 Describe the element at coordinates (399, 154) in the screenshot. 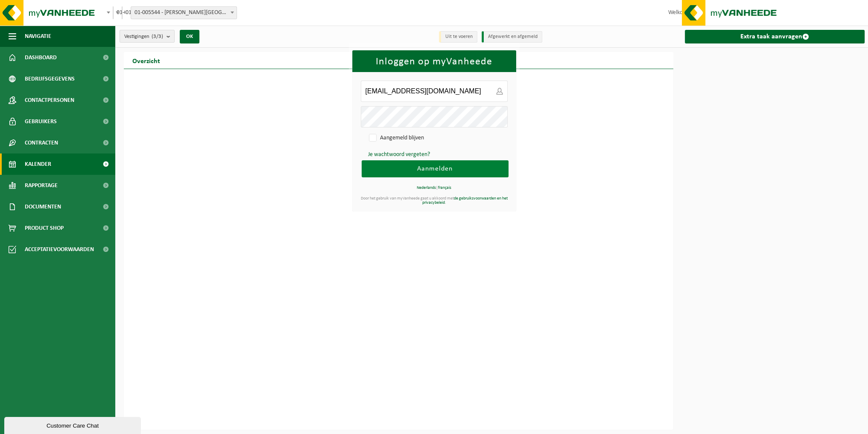

I see `a: Je wachtwoord vergeten?` at that location.